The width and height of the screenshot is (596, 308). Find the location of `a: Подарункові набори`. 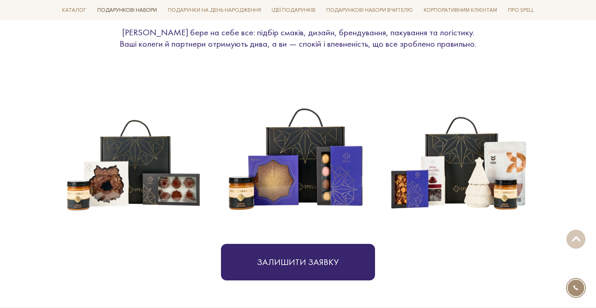

a: Подарункові набори is located at coordinates (127, 10).